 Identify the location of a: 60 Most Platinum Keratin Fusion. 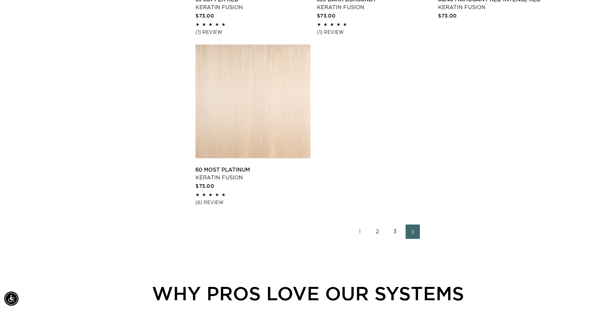
(253, 174).